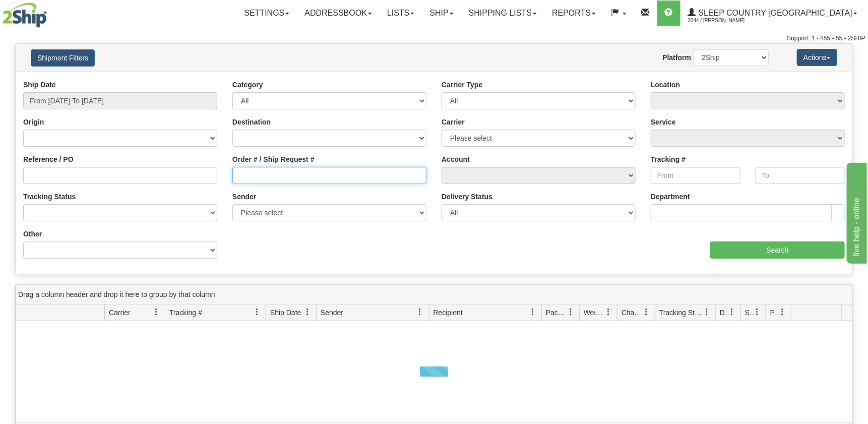 This screenshot has width=868, height=424. Describe the element at coordinates (441, 13) in the screenshot. I see `a: Ship` at that location.